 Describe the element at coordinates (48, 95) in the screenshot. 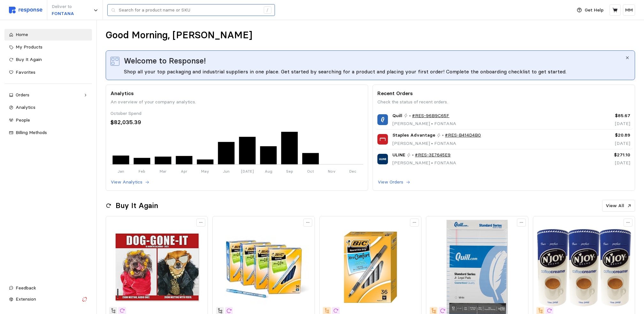

I see `a: Orders` at that location.